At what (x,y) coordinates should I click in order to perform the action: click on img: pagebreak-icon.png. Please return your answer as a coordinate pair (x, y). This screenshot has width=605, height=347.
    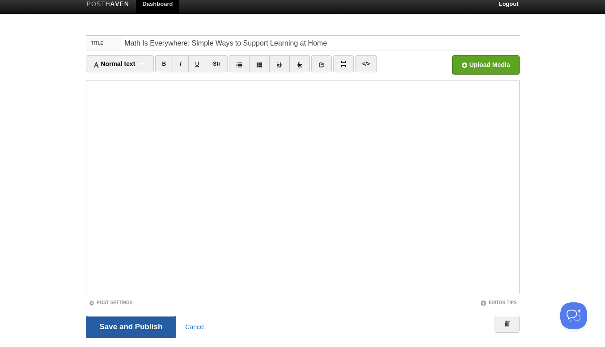
    Looking at the image, I should click on (343, 64).